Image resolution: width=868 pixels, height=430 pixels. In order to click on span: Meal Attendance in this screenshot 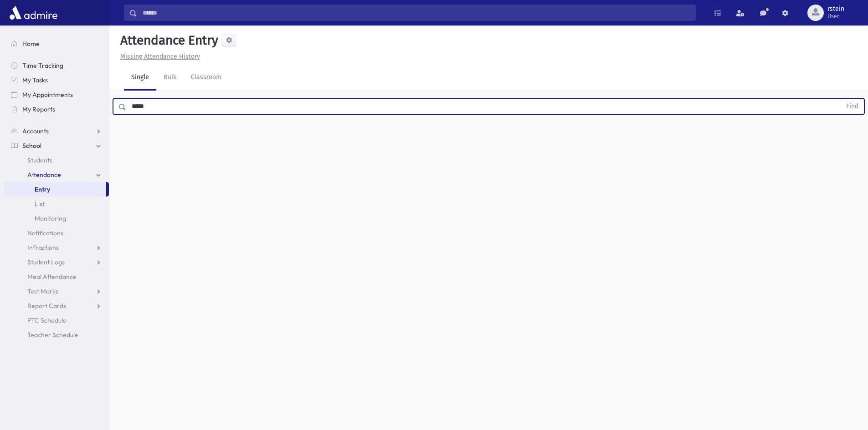, I will do `click(52, 277)`.